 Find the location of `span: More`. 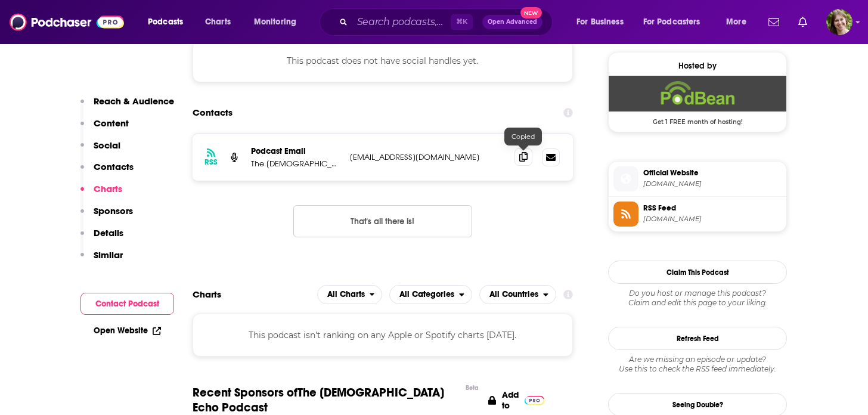

span: More is located at coordinates (736, 22).